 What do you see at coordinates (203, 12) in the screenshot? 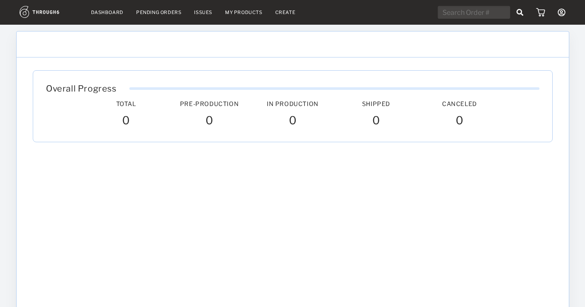
I see `a: Issues` at bounding box center [203, 12].